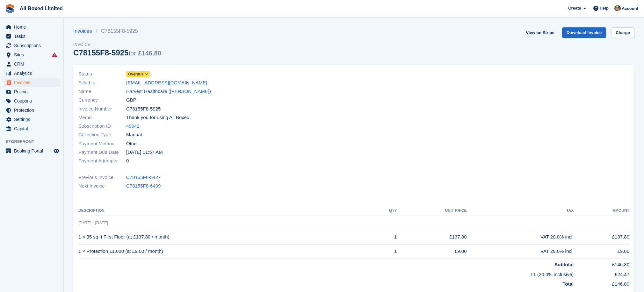 The image size is (644, 292). What do you see at coordinates (622, 33) in the screenshot?
I see `a: Charge` at bounding box center [622, 33].